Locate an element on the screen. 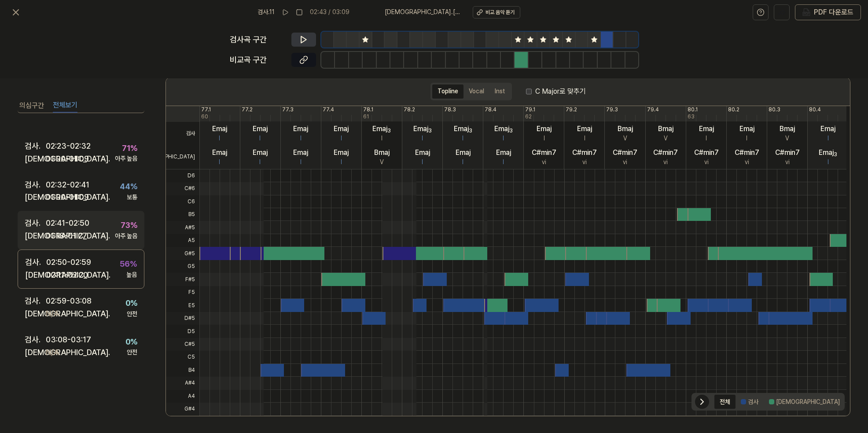 The width and height of the screenshot is (868, 433). div: 03:08 - 03:17 is located at coordinates (68, 340).